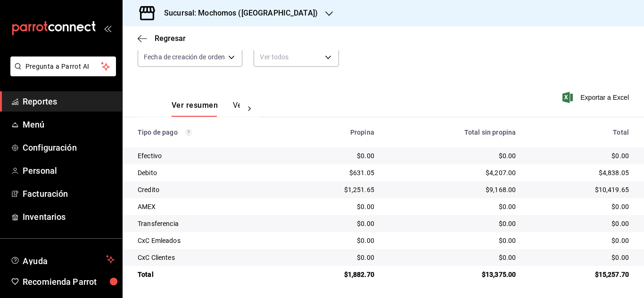 This screenshot has width=644, height=298. What do you see at coordinates (596, 97) in the screenshot?
I see `span: Exportar a Excel` at bounding box center [596, 97].